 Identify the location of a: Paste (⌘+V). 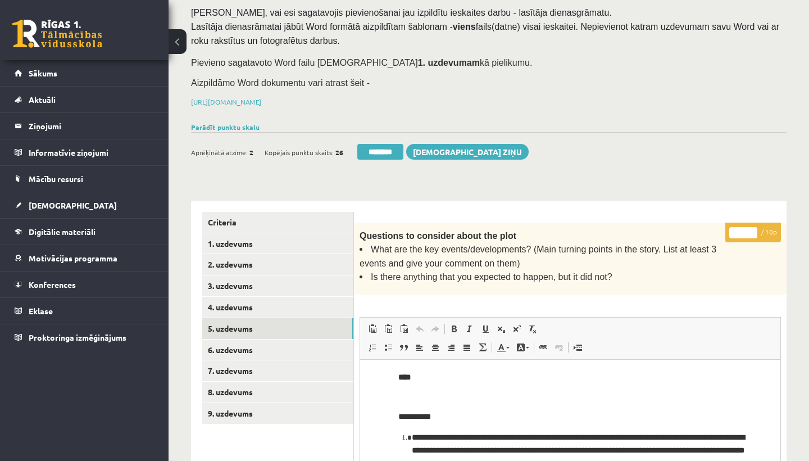
(373, 329).